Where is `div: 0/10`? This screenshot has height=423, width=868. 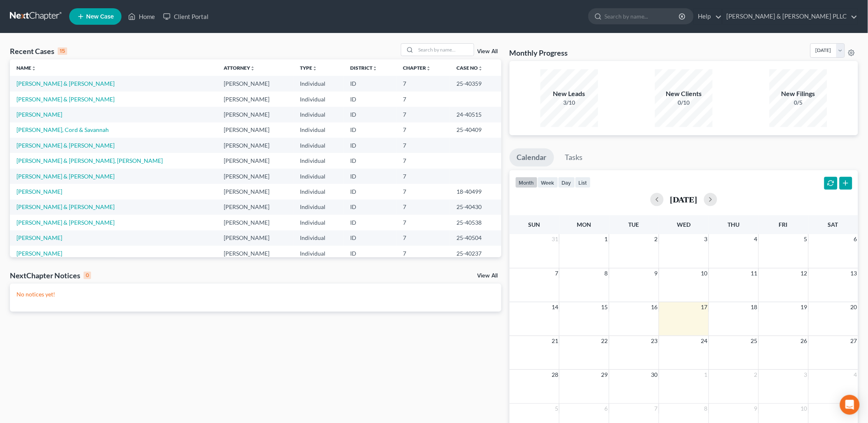
div: 0/10 is located at coordinates (683, 102).